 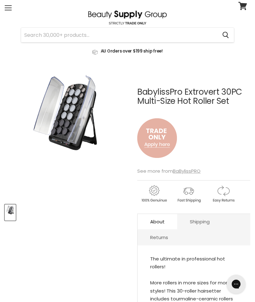 I want to click on img: shipping.gif, so click(x=188, y=194).